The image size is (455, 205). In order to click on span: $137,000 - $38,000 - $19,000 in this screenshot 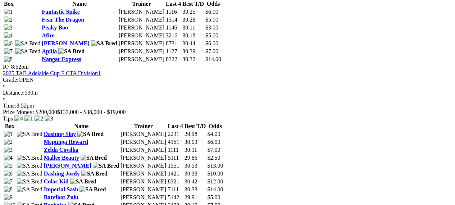, I will do `click(91, 112)`.